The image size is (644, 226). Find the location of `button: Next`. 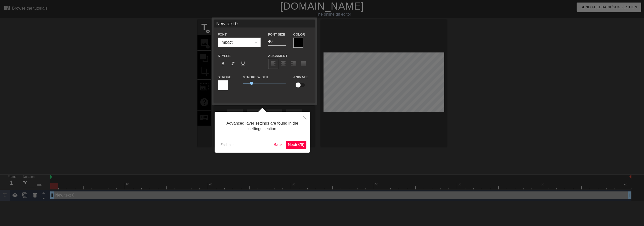

button: Next is located at coordinates (296, 145).